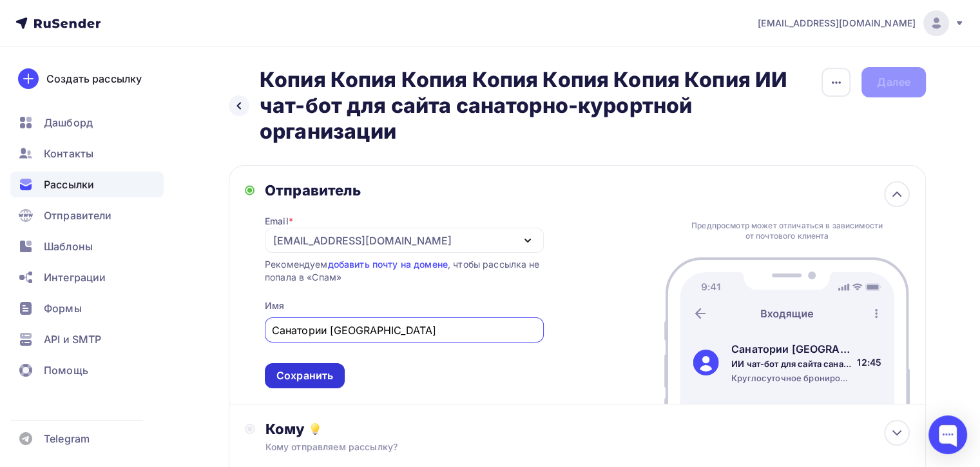 Image resolution: width=980 pixels, height=467 pixels. I want to click on span: Шаблоны, so click(68, 246).